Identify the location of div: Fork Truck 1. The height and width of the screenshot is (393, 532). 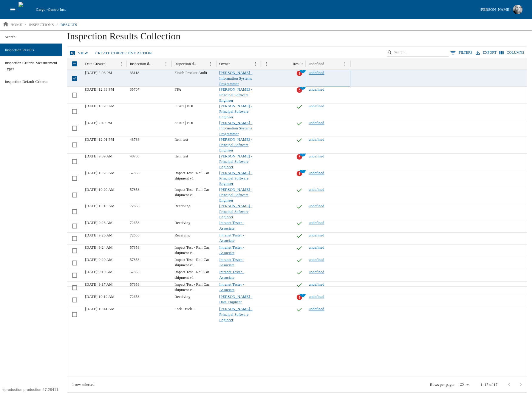
(194, 314).